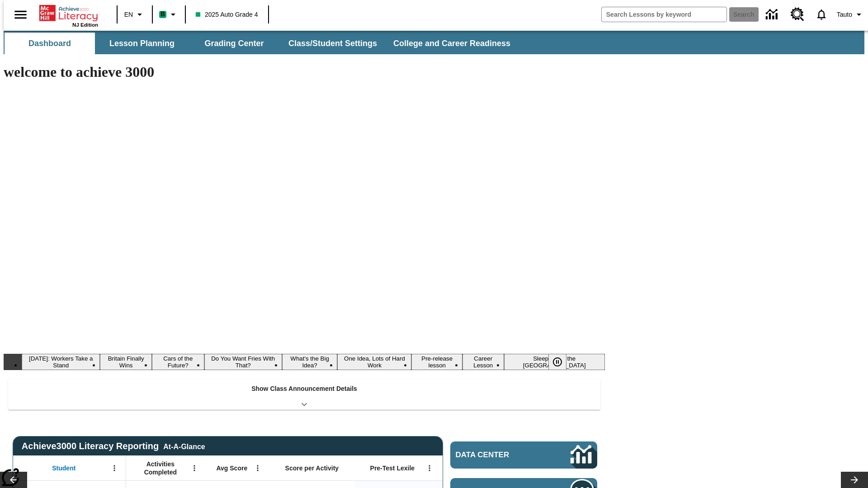  Describe the element at coordinates (227, 15) in the screenshot. I see `span: 2025 Auto Grade 4` at that location.